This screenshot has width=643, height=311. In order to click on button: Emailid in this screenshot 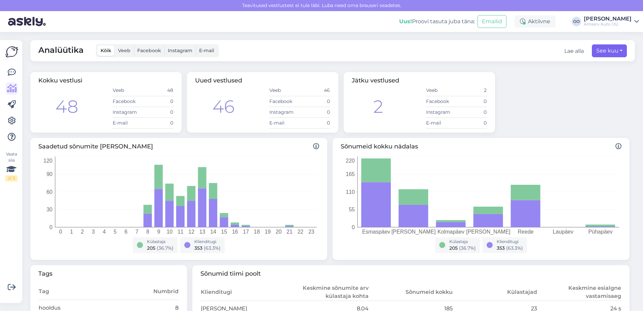, I will do `click(492, 22)`.